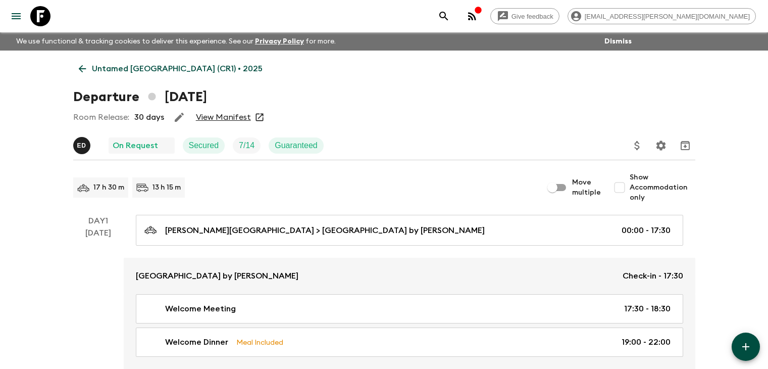 The height and width of the screenshot is (369, 768). I want to click on button: Update Price, Early Bird Discount and Costs, so click(637, 145).